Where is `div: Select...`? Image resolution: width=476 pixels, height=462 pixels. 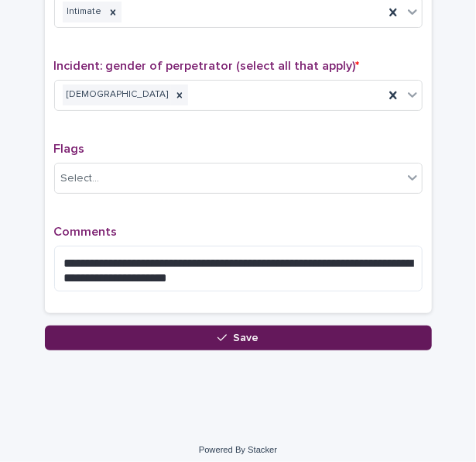
div: Select... is located at coordinates (81, 178).